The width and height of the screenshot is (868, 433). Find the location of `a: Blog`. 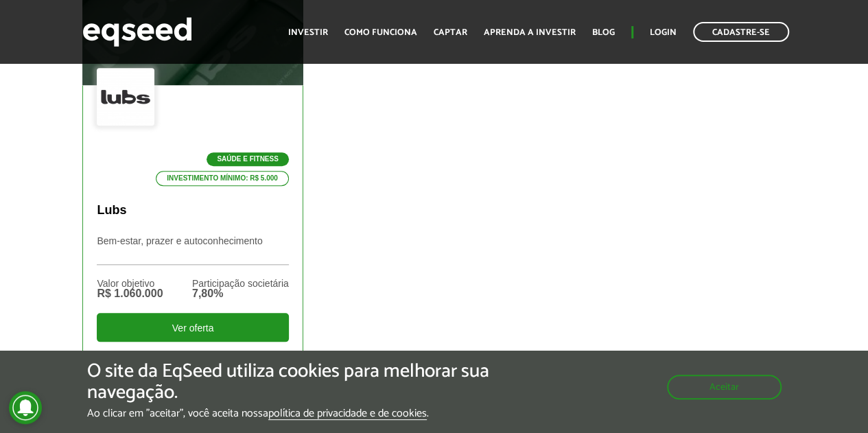

a: Blog is located at coordinates (603, 33).